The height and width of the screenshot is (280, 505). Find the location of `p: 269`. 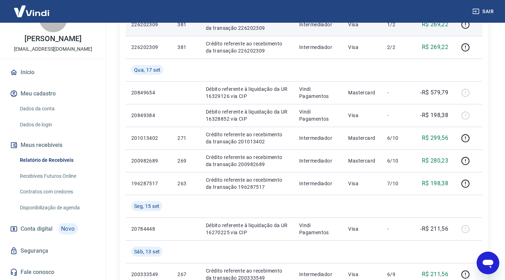

p: 269 is located at coordinates (186, 161).